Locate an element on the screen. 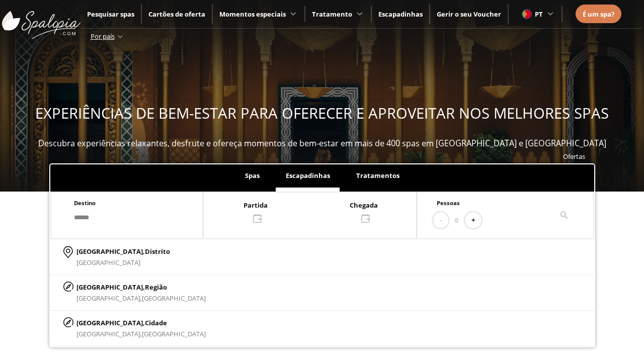  span: Distrito is located at coordinates (158, 251).